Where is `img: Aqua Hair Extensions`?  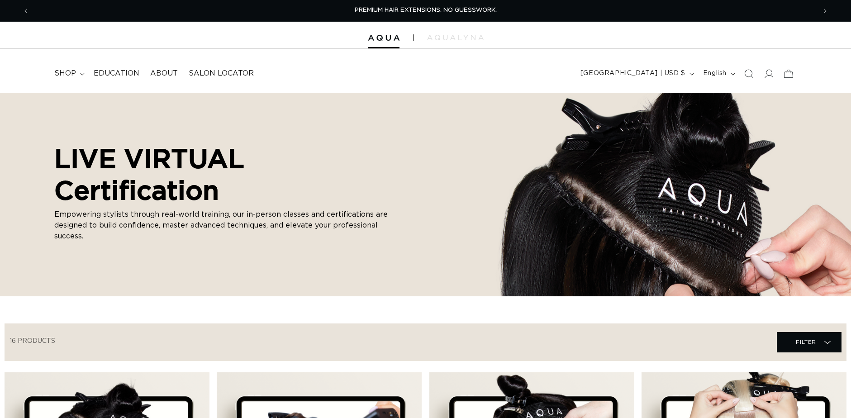 img: Aqua Hair Extensions is located at coordinates (384, 38).